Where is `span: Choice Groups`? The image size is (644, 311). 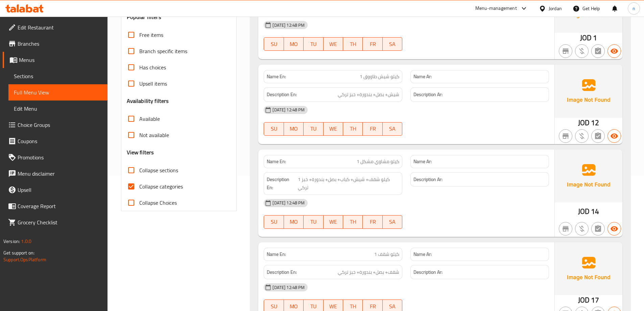
span: Choice Groups is located at coordinates (60, 125).